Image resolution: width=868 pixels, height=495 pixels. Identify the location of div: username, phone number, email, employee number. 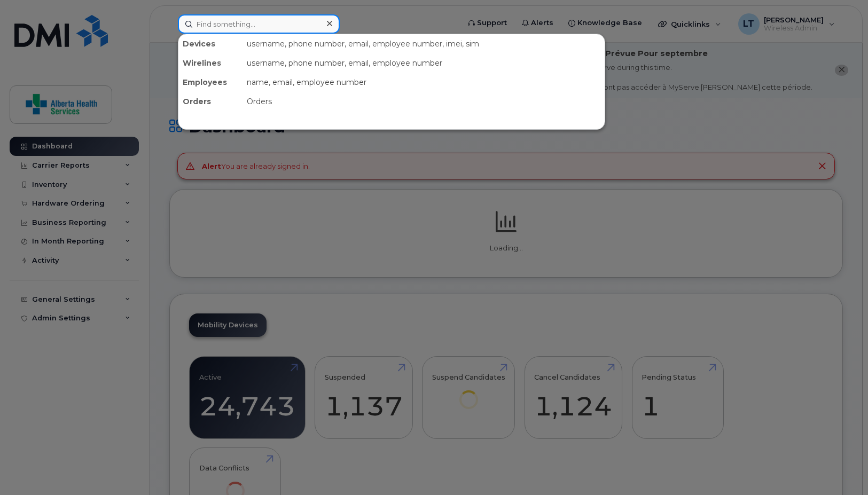
(424, 63).